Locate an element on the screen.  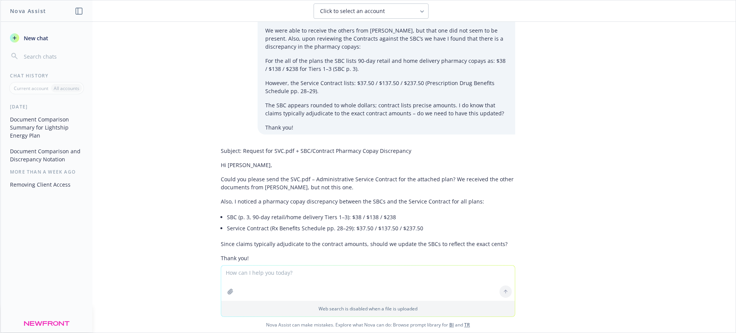
p: All accounts is located at coordinates (66, 88).